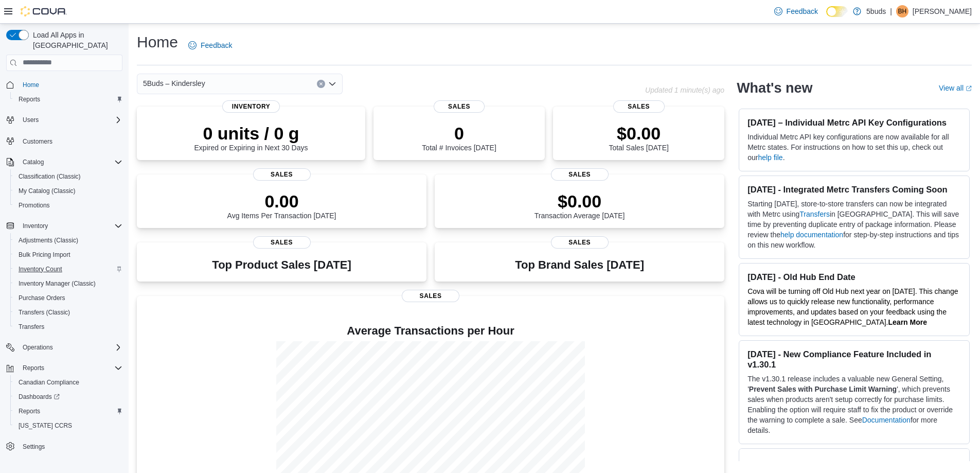 The image size is (980, 473). Describe the element at coordinates (71, 162) in the screenshot. I see `span: Catalog` at that location.